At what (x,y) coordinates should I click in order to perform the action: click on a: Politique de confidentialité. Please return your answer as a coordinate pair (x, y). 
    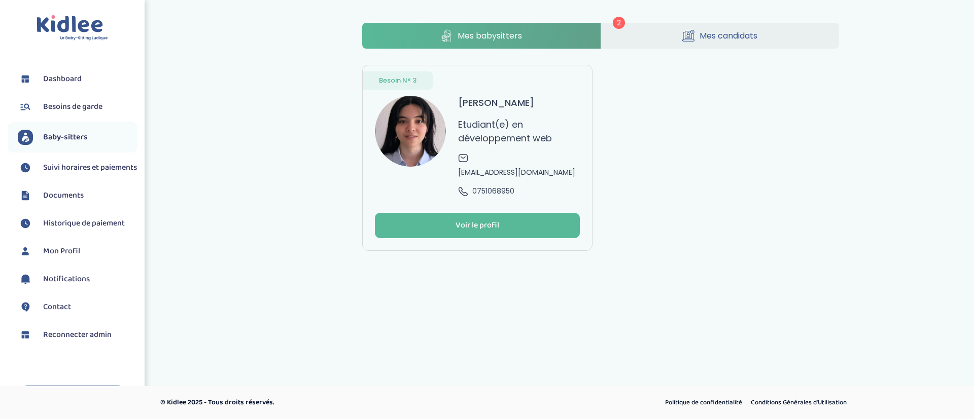
    Looking at the image, I should click on (703, 403).